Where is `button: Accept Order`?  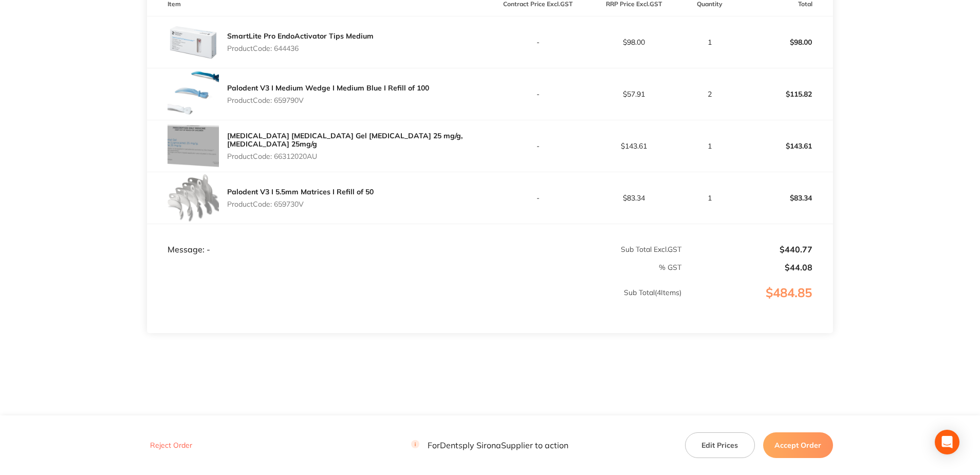 button: Accept Order is located at coordinates (798, 445).